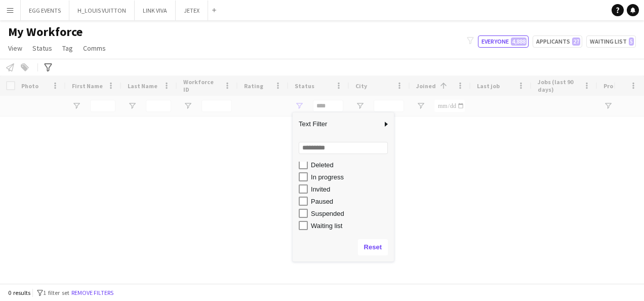 The width and height of the screenshot is (644, 301). What do you see at coordinates (56, 292) in the screenshot?
I see `span: 1 filter set` at bounding box center [56, 292].